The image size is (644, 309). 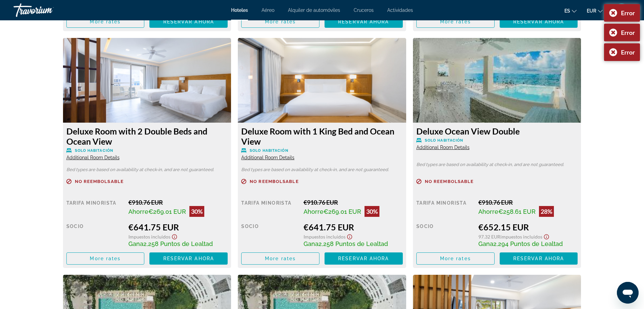 What do you see at coordinates (595, 11) in the screenshot?
I see `button: Change currency` at bounding box center [595, 11].